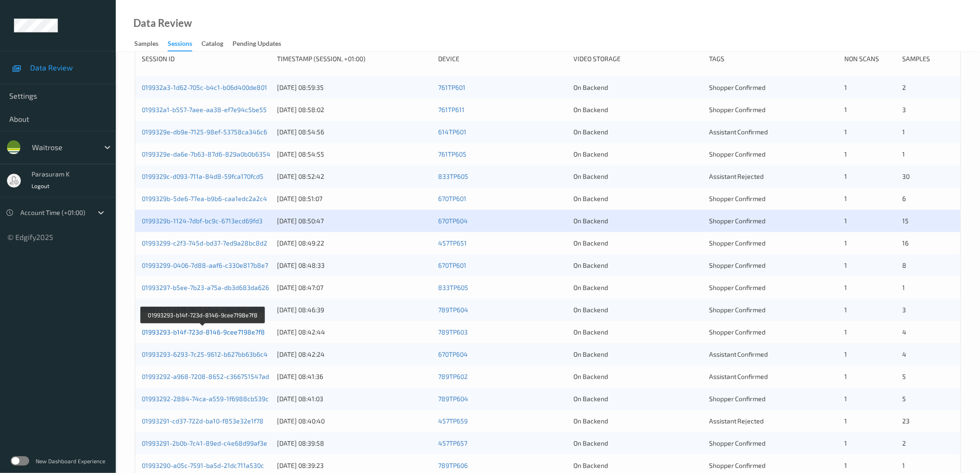  What do you see at coordinates (774, 59) in the screenshot?
I see `div: Tags` at bounding box center [774, 59].